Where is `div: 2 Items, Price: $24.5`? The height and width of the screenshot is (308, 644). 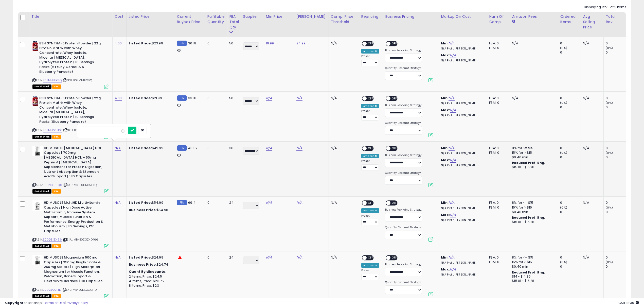 div: 2 Items, Price: $24.5 is located at coordinates (150, 277).